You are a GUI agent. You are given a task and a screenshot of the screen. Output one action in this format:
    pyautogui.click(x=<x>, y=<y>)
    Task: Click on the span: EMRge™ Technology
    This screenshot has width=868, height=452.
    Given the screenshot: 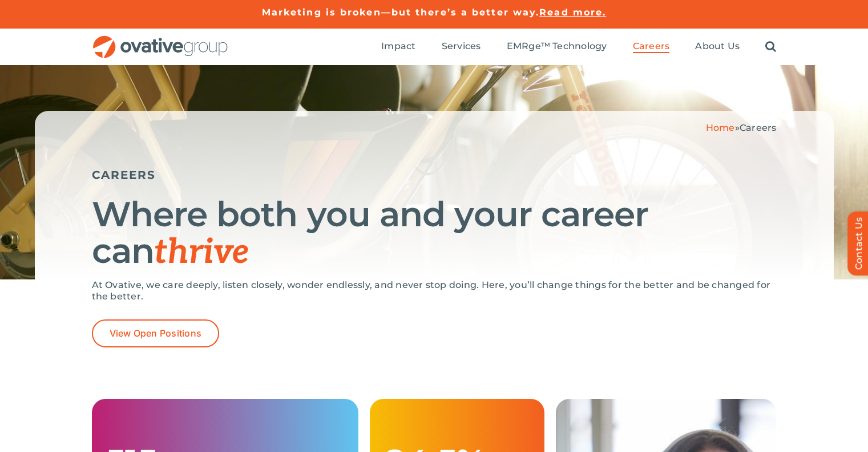 What is the action you would take?
    pyautogui.click(x=557, y=46)
    